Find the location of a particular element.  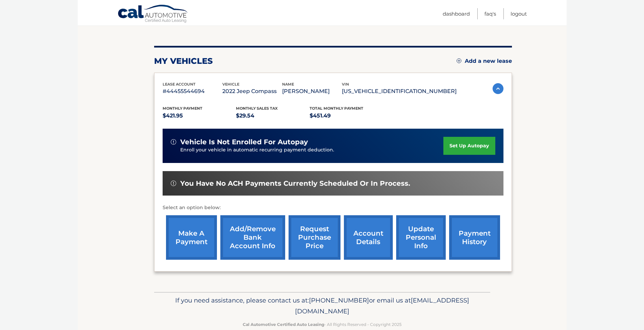

span: lease account is located at coordinates (179, 84).